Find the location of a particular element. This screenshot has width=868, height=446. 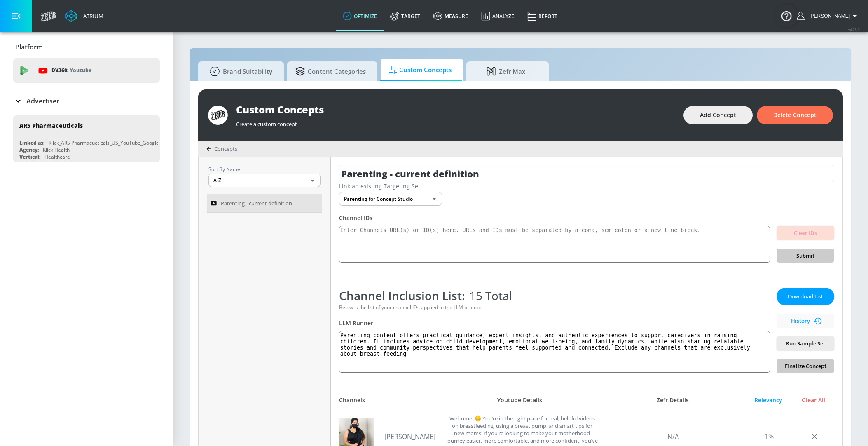

button: Open Resource Center is located at coordinates (787, 16).